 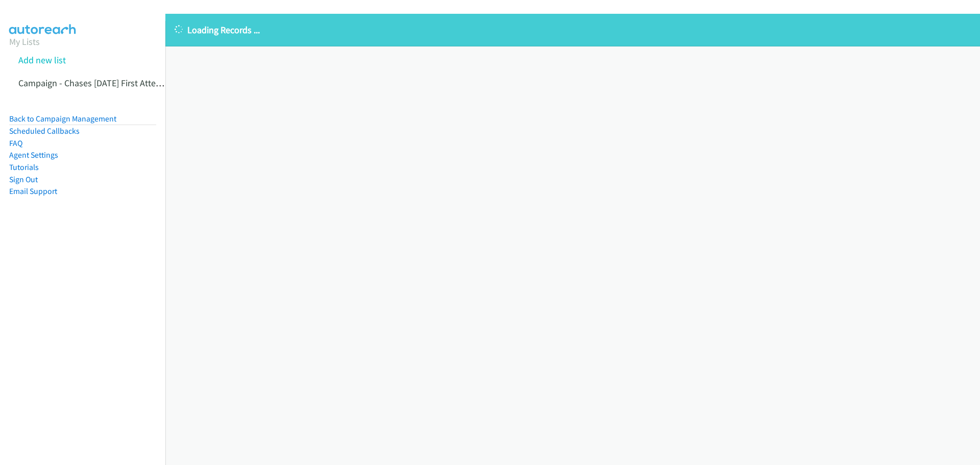 I want to click on a: My Lists, so click(x=24, y=42).